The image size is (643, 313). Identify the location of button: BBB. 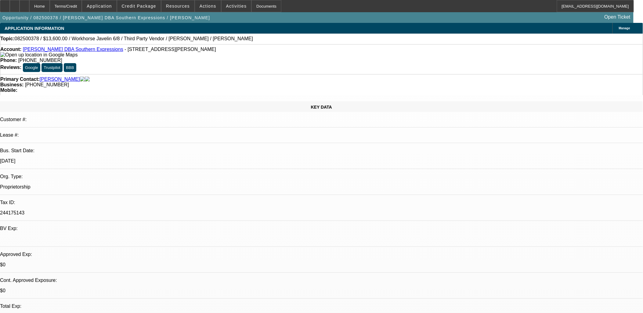
(70, 67).